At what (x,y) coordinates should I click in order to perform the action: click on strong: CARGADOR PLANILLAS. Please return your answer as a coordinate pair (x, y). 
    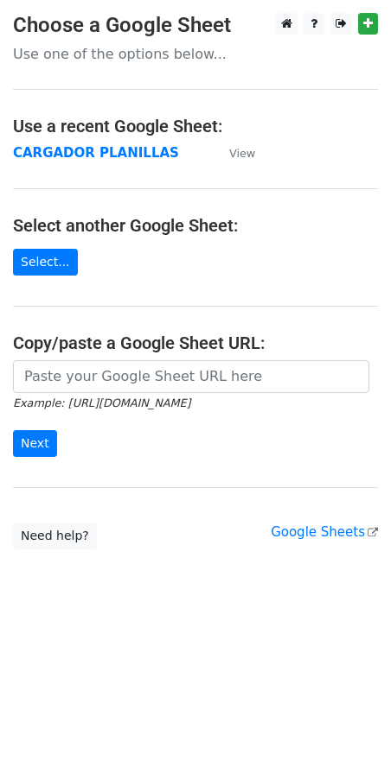
    Looking at the image, I should click on (96, 153).